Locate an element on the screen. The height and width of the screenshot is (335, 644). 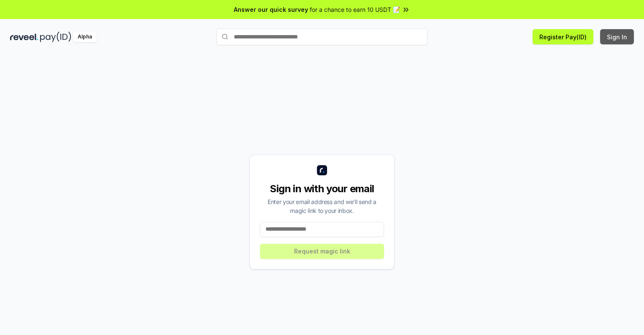
span: Answer our quick survey is located at coordinates (271, 9).